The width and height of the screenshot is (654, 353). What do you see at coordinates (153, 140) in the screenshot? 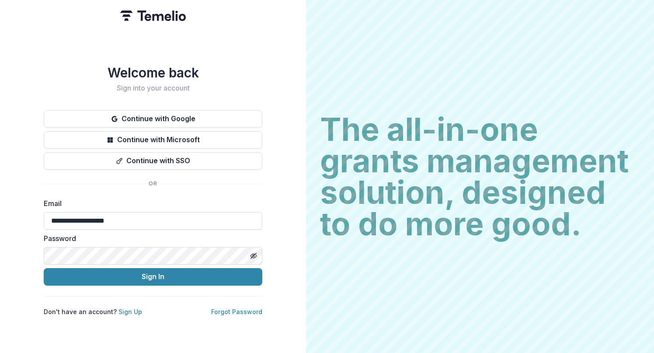
I see `button: Continue with Microsoft` at bounding box center [153, 140].